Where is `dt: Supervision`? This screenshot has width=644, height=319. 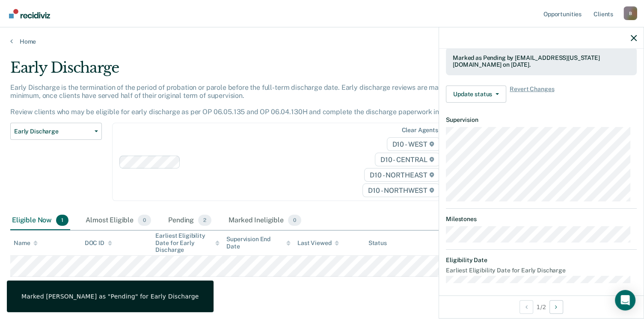 dt: Supervision is located at coordinates (541, 119).